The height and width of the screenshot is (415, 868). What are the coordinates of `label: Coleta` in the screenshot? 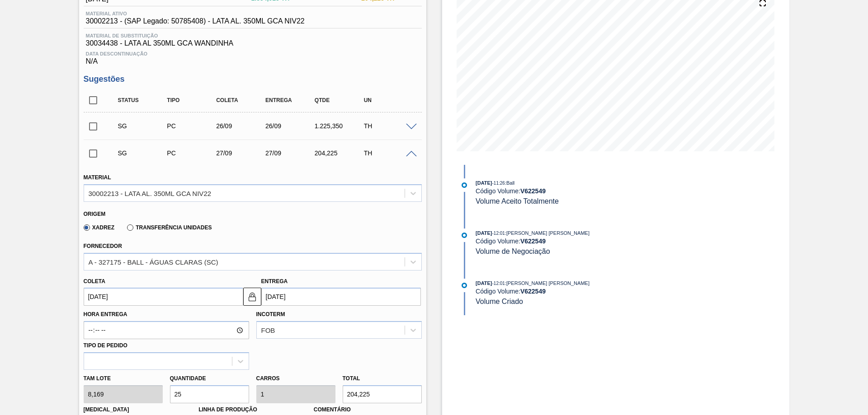 It's located at (95, 281).